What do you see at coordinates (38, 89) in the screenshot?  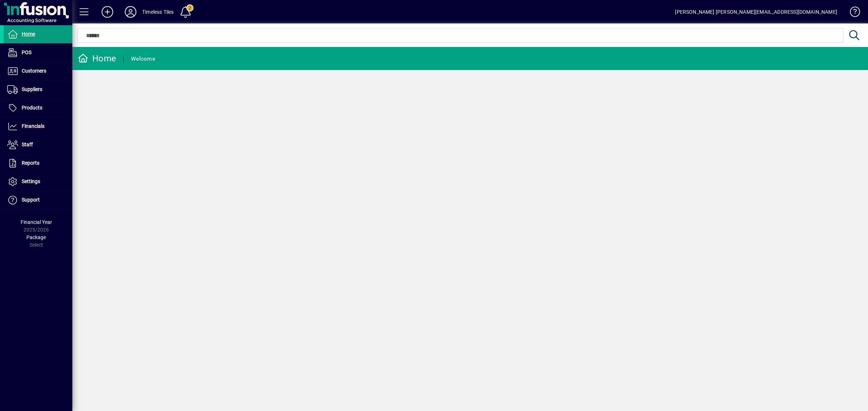 I see `a: Suppliers` at bounding box center [38, 89].